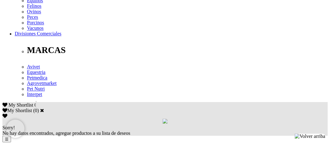  What do you see at coordinates (42, 110) in the screenshot?
I see `a: Cerrar` at bounding box center [42, 110].